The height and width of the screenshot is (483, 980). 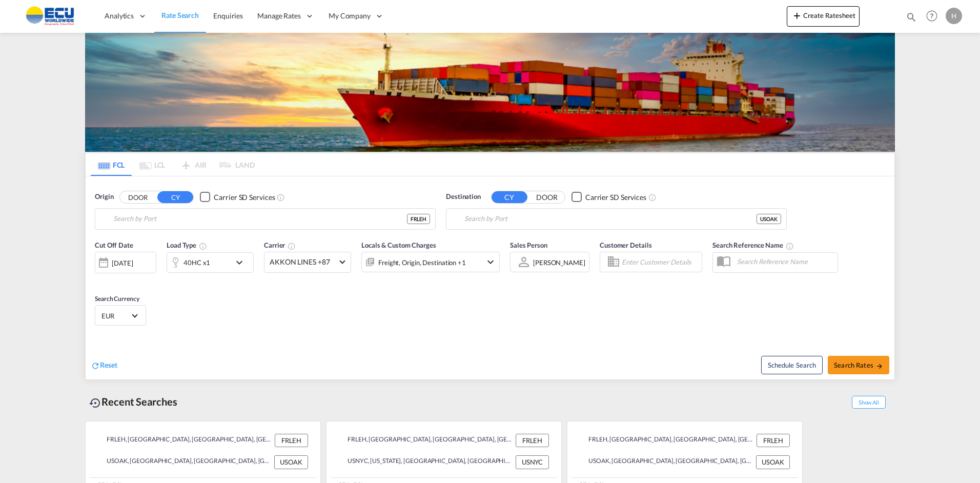 I want to click on span: Search Rates, so click(x=858, y=365).